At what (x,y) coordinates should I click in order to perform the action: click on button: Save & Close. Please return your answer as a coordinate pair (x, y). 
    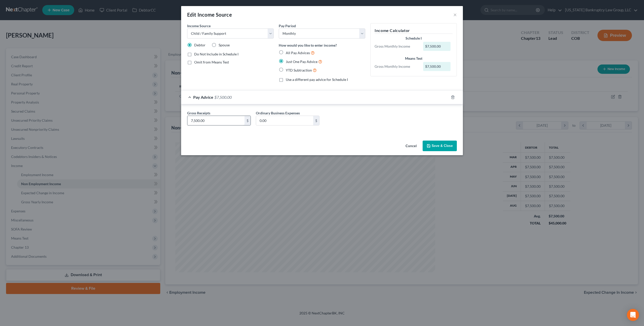
    Looking at the image, I should click on (440, 146).